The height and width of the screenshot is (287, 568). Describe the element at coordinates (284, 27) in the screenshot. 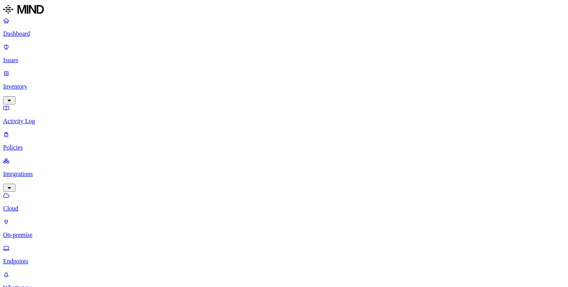

I see `a: Dashboard` at that location.